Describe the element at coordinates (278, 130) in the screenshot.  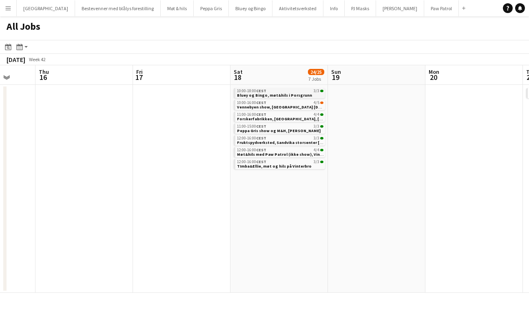
I see `span: Peppa Gris show og M&H, Liertoppen` at that location.